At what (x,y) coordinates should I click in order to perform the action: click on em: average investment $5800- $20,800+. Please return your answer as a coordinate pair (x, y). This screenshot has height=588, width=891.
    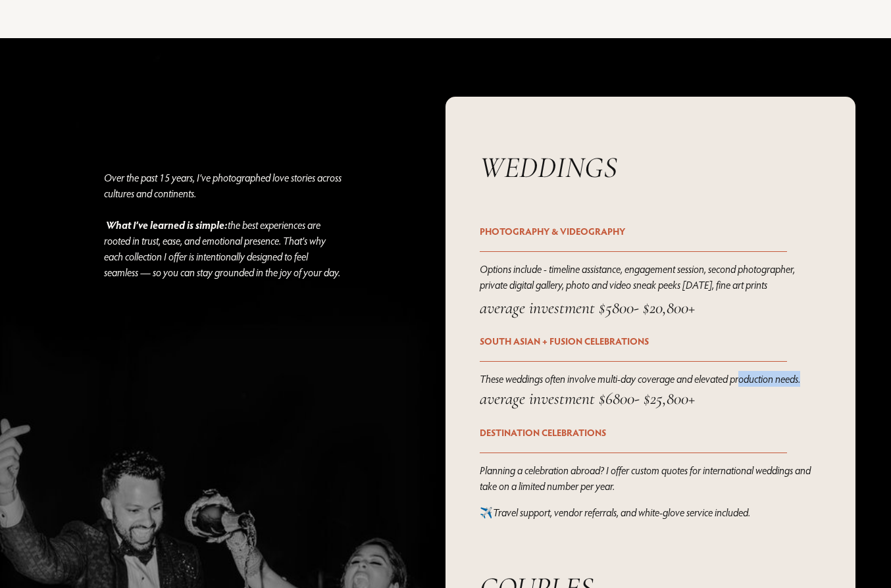
    Looking at the image, I should click on (587, 307).